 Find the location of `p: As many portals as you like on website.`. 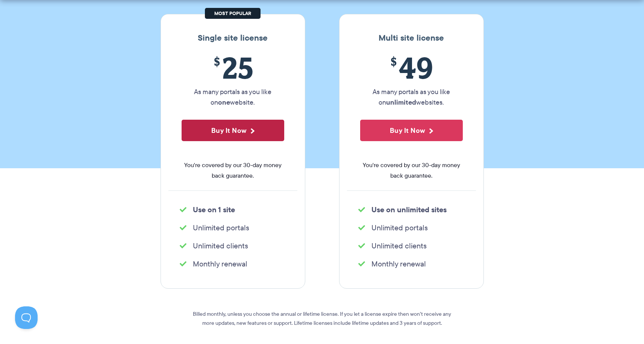

p: As many portals as you like on website. is located at coordinates (233, 97).